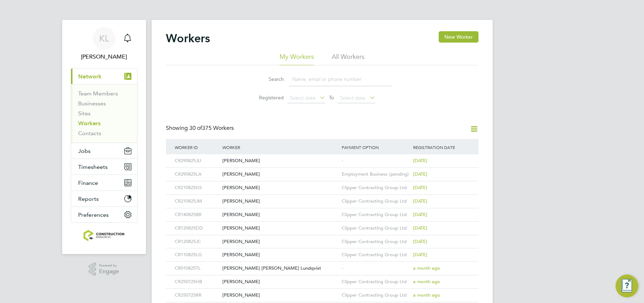 Image resolution: width=644 pixels, height=303 pixels. Describe the element at coordinates (84, 113) in the screenshot. I see `a: Sites` at that location.